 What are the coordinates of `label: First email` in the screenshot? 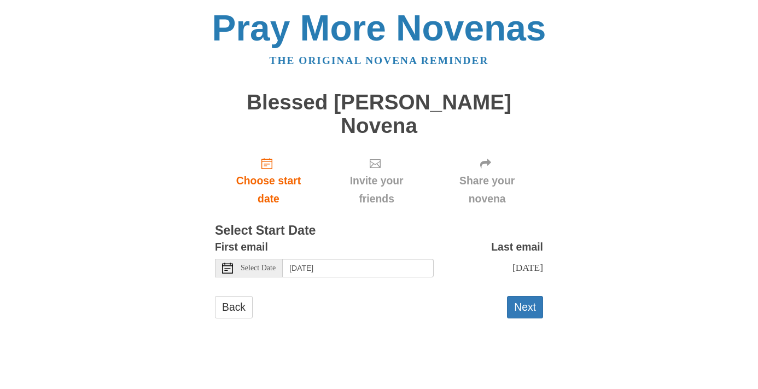 It's located at (241, 247).